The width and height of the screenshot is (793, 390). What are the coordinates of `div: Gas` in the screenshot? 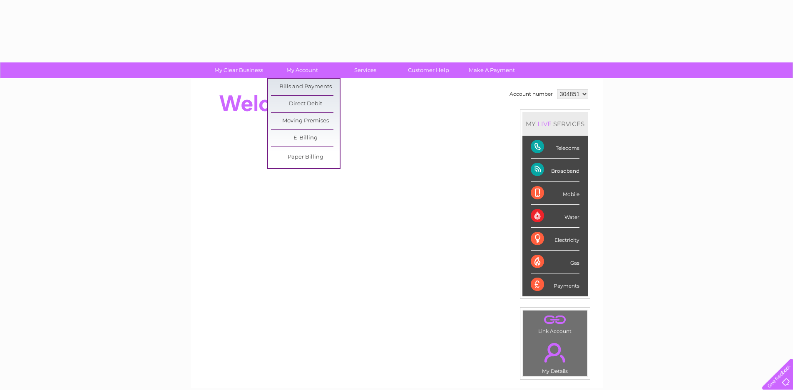 It's located at (555, 262).